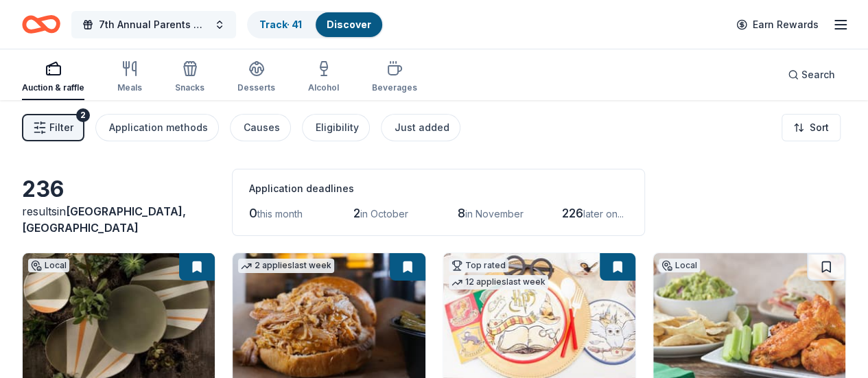 This screenshot has width=868, height=378. Describe the element at coordinates (395, 88) in the screenshot. I see `div: Beverages` at that location.